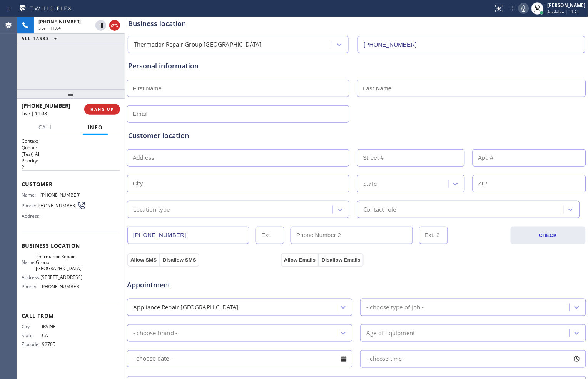  I want to click on input: Last Name, so click(471, 88).